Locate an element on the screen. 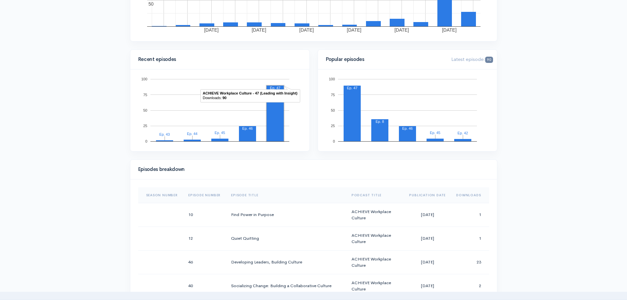 Image resolution: width=627 pixels, height=300 pixels. td: 10 is located at coordinates (204, 215).